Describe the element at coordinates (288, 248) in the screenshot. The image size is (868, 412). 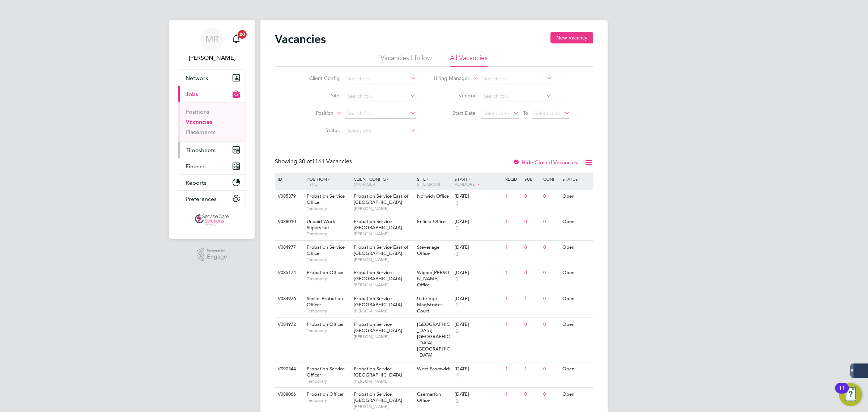
I see `div: V084977` at that location.